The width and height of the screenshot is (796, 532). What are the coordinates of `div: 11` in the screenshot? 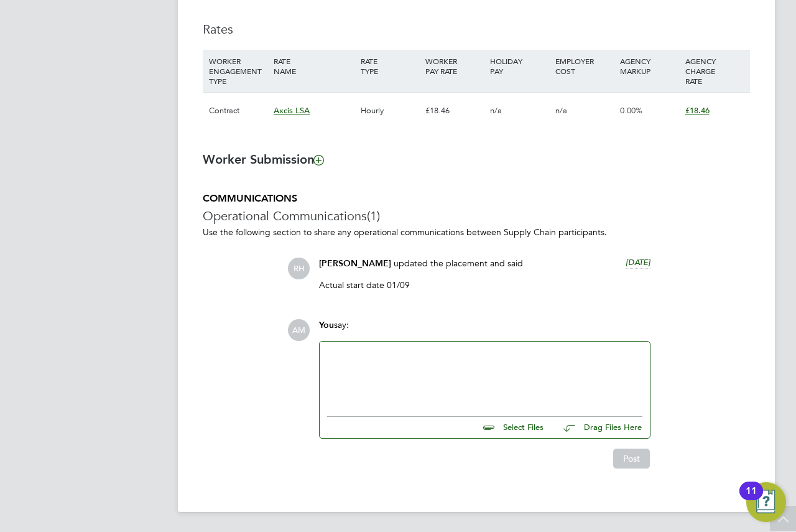 It's located at (751, 499).